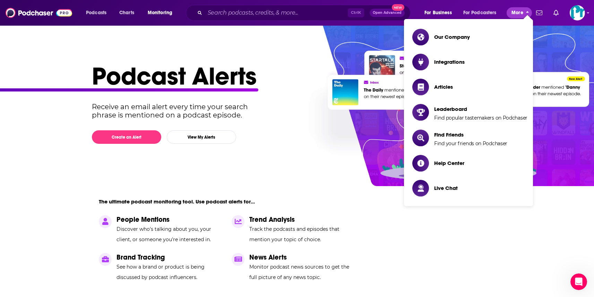 This screenshot has height=297, width=594. What do you see at coordinates (577, 13) in the screenshot?
I see `span: Logged in as Predictitpress` at bounding box center [577, 13].